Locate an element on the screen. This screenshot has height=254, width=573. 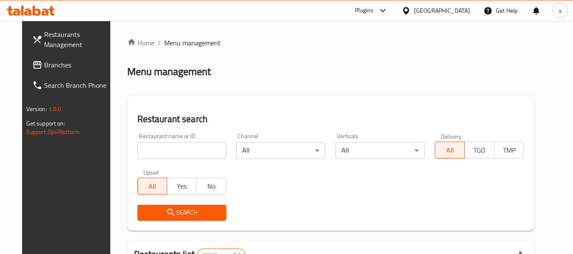
nav: breadcrumb is located at coordinates (331, 43).